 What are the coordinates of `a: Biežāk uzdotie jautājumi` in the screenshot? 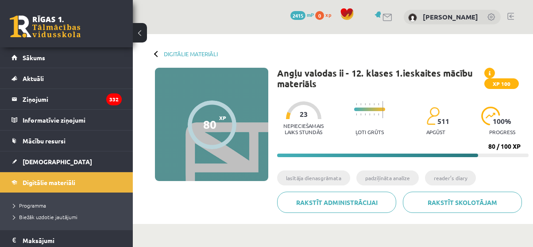 It's located at (69, 217).